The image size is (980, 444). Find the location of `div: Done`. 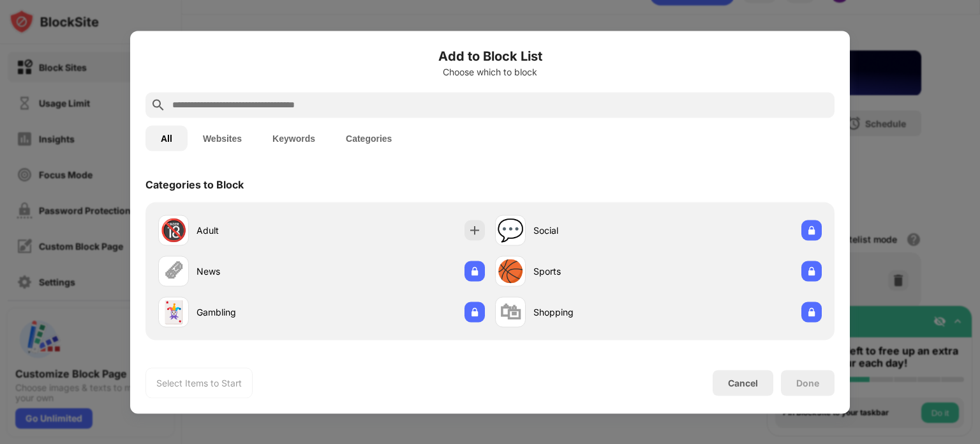

div: Done is located at coordinates (808, 382).